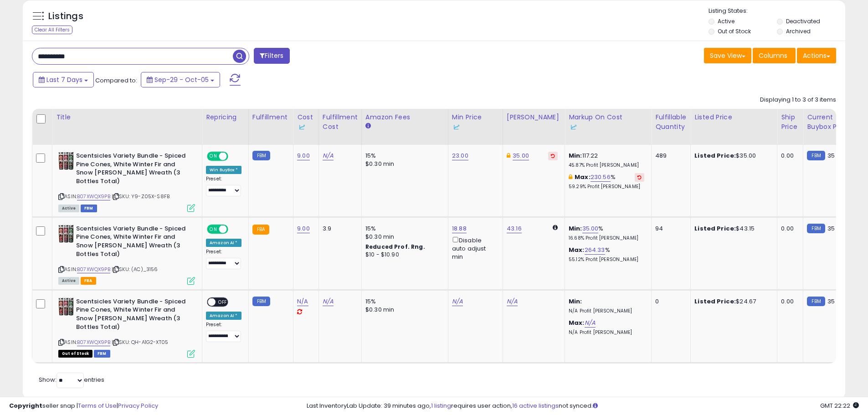  Describe the element at coordinates (790, 122) in the screenshot. I see `div: Ship Price` at that location.